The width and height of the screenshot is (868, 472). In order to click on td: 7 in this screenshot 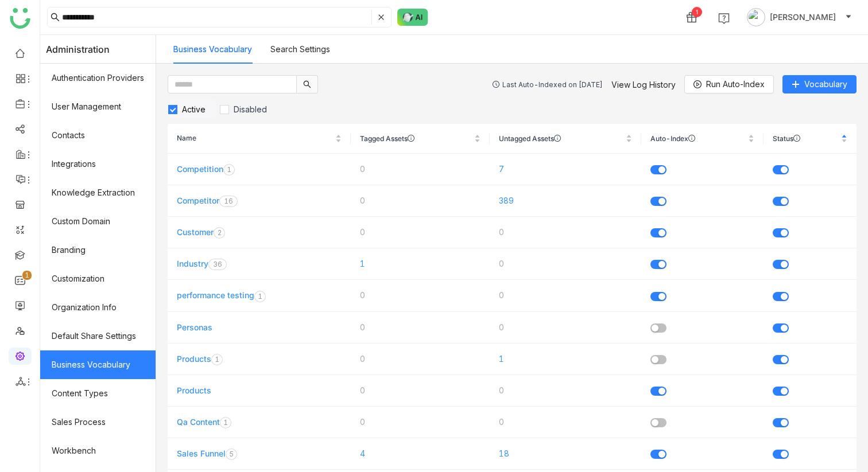, I will do `click(566, 170)`.